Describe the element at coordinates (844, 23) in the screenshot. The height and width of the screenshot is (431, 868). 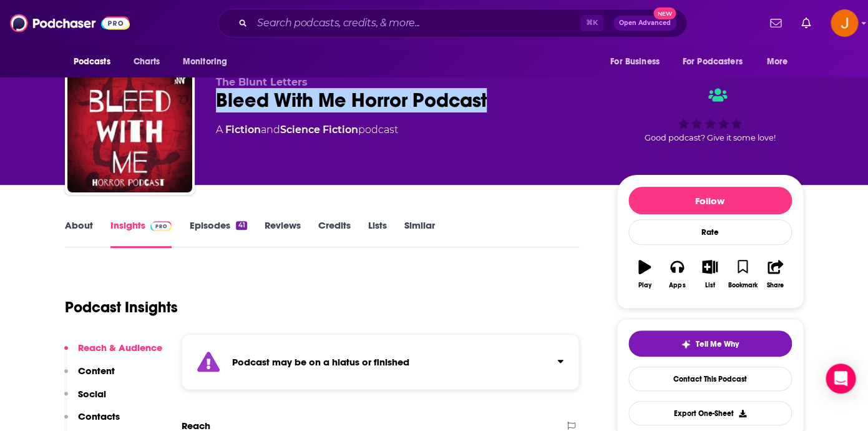
I see `img: User Profile` at that location.